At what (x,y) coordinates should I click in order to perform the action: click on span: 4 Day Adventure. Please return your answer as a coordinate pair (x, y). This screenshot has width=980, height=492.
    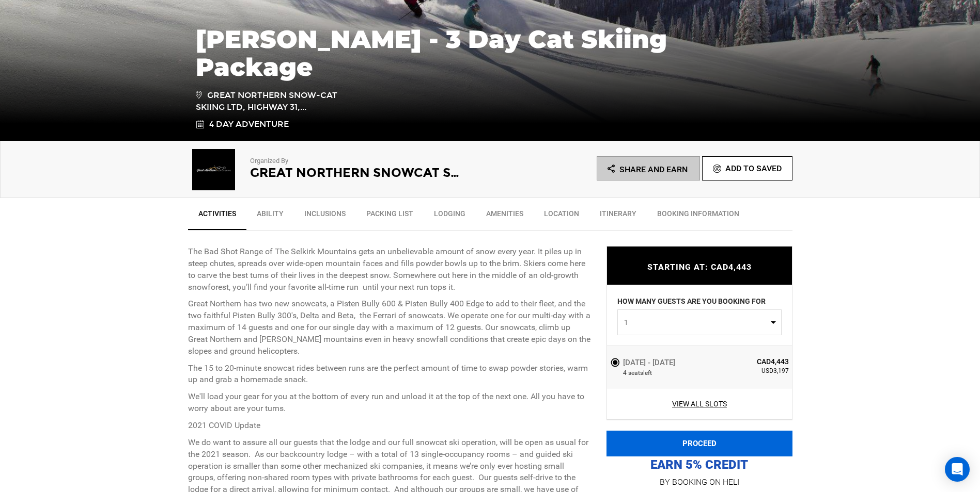
    Looking at the image, I should click on (249, 124).